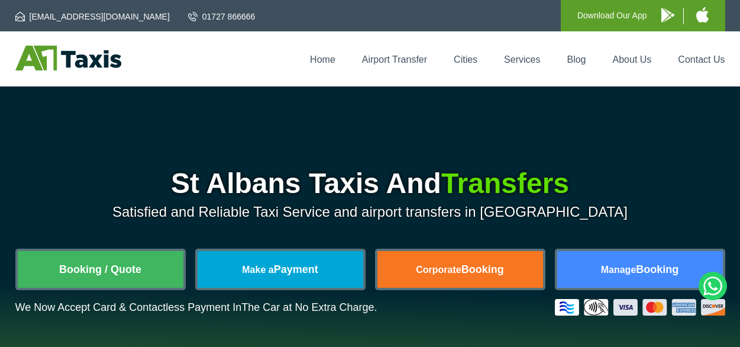  What do you see at coordinates (633, 59) in the screenshot?
I see `a: About Us` at bounding box center [633, 59].